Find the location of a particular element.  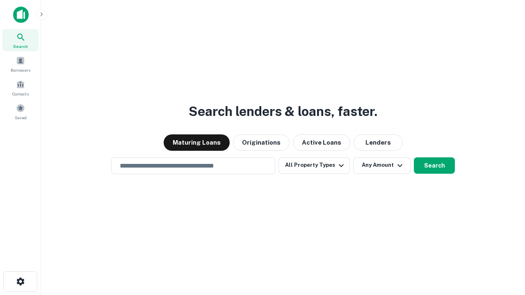

span: Saved is located at coordinates (21, 118).